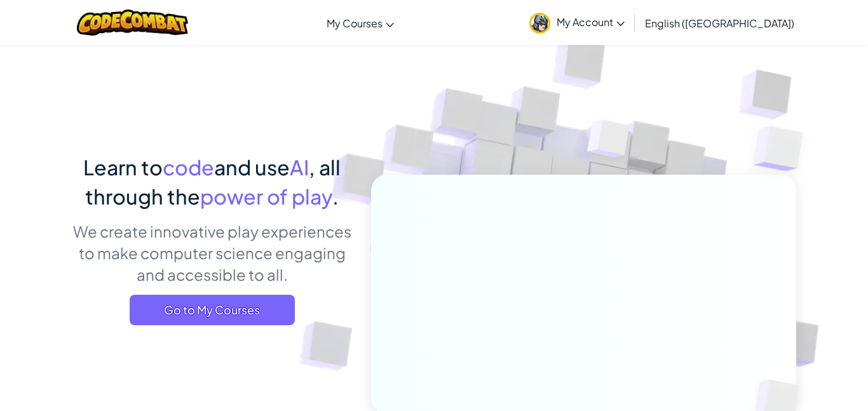 This screenshot has height=411, width=868. Describe the element at coordinates (577, 22) in the screenshot. I see `a: My Account` at that location.